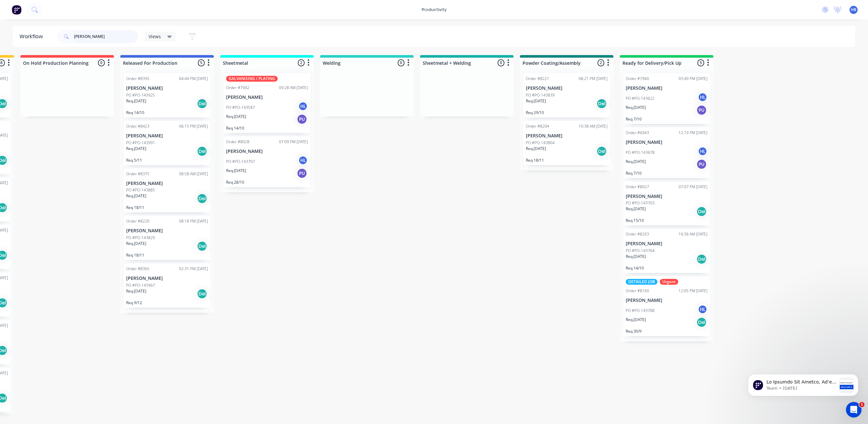  What do you see at coordinates (537, 126) in the screenshot?
I see `div: Order #8204` at bounding box center [537, 126].